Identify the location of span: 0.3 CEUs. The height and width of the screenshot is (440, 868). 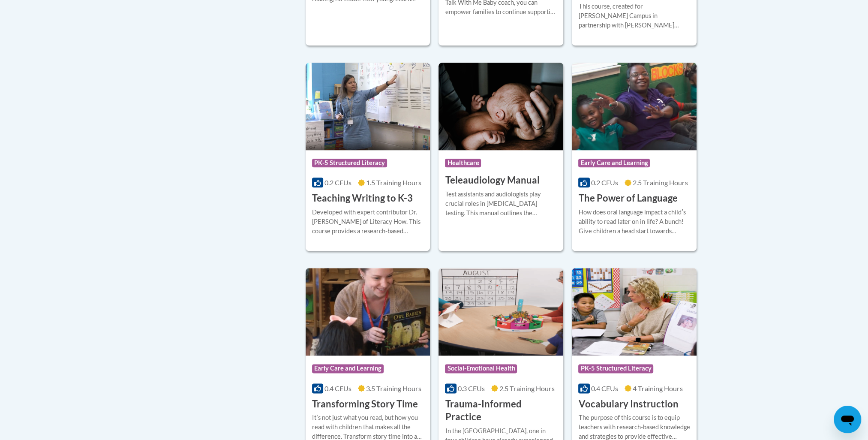
(471, 388).